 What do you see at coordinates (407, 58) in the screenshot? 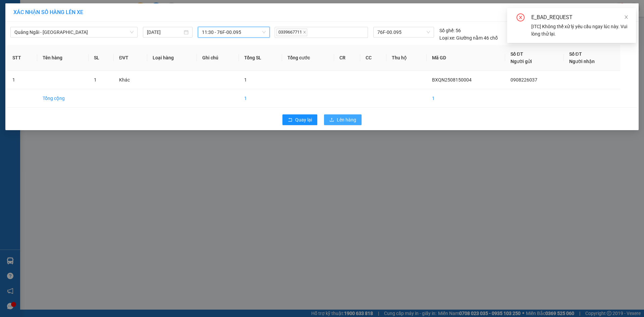
I see `th: Thu hộ` at bounding box center [407, 58].